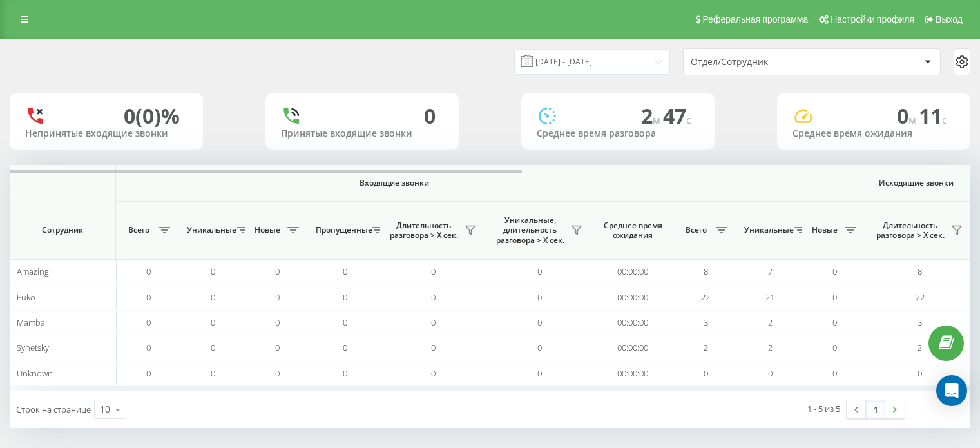 This screenshot has width=980, height=448. Describe the element at coordinates (54, 409) in the screenshot. I see `span: Строк на странице` at that location.